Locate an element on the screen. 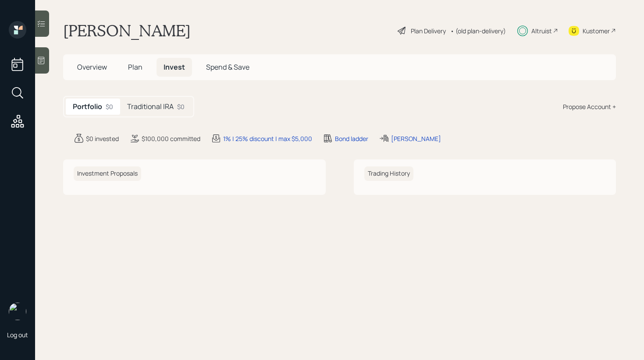  span: Spend & Save is located at coordinates (227, 67).